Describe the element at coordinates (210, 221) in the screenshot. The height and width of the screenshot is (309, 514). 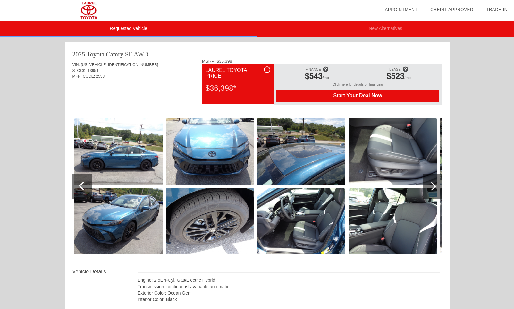
I see `img: 5f3a76db64b6421fb897476c2ff9722a.JPG` at that location.